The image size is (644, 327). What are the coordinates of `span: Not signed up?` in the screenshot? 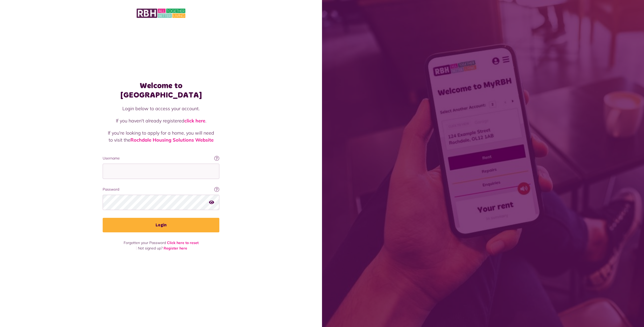 It's located at (150, 248).